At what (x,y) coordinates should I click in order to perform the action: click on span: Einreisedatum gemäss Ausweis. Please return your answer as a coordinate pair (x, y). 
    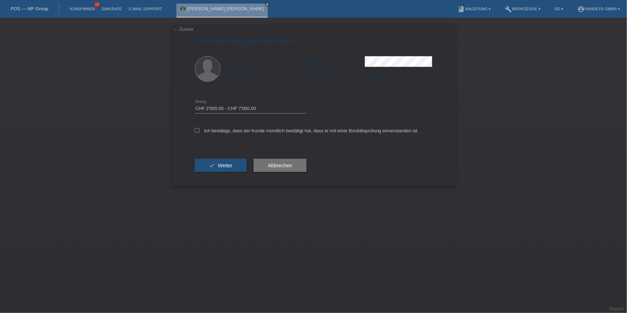
    Looking at the image, I should click on (392, 75).